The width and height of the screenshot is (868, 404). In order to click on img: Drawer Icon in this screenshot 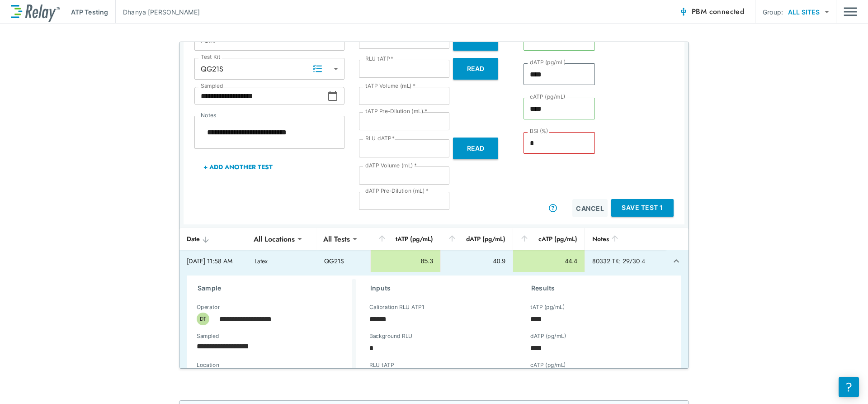, I will do `click(850, 11)`.